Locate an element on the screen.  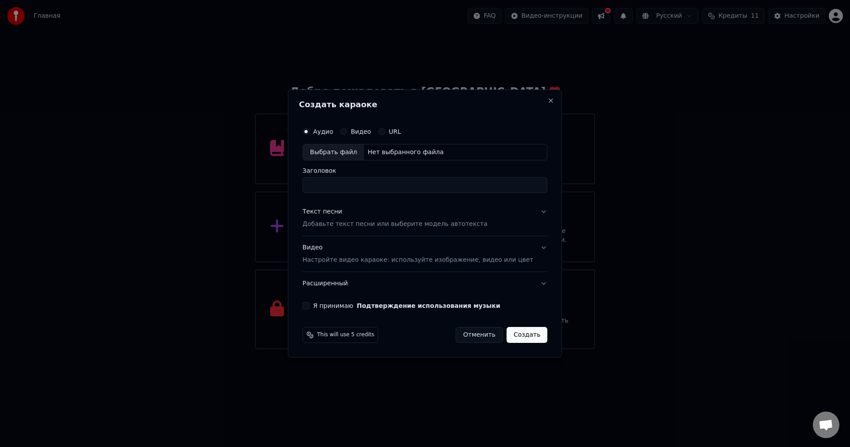
div: Видео is located at coordinates (417, 254).